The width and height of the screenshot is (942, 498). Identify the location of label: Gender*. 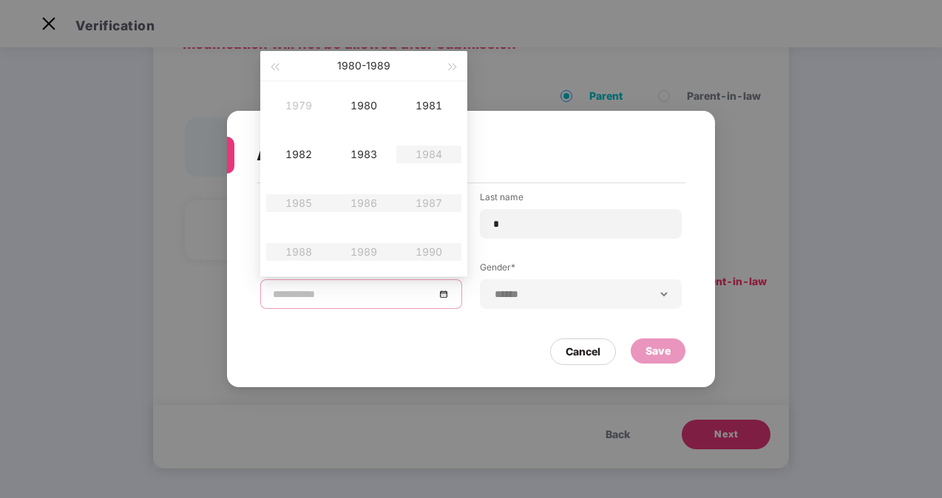
(580, 270).